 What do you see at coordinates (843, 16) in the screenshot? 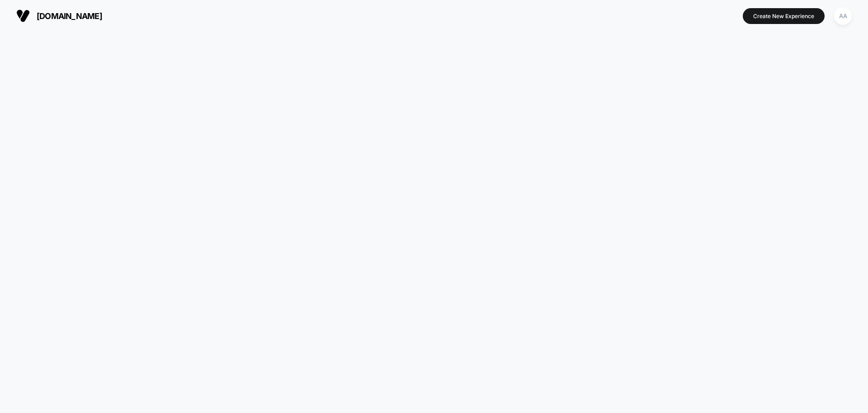
I see `button: AA` at bounding box center [843, 16].